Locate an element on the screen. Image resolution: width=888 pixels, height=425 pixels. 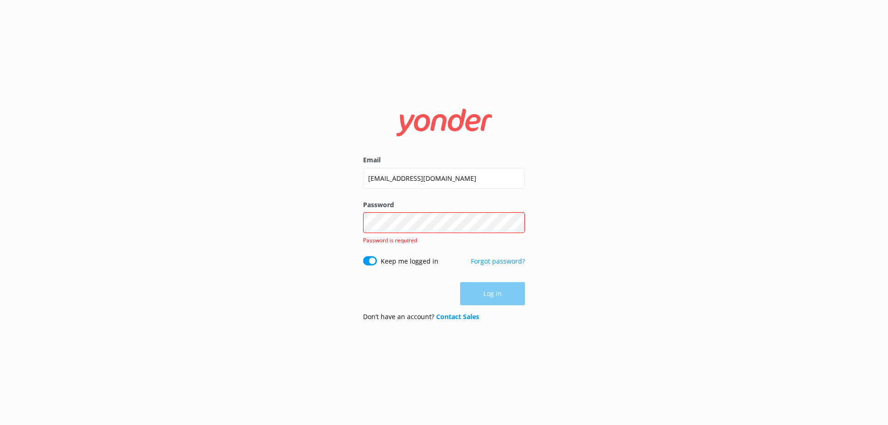
input: user@emailaddress.com is located at coordinates (444, 178).